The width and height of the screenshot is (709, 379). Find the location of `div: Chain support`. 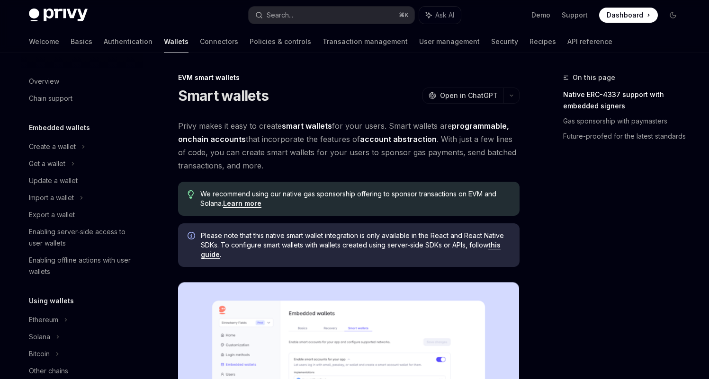

div: Chain support is located at coordinates (51, 99).